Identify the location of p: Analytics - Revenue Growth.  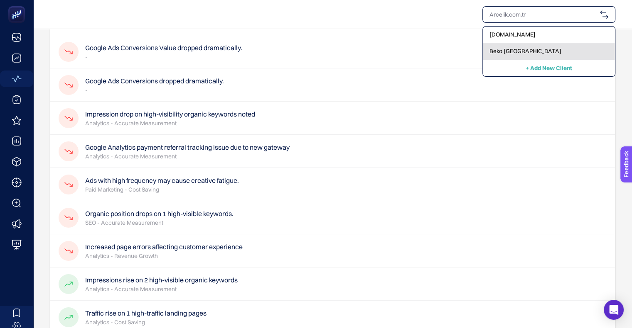
(164, 256).